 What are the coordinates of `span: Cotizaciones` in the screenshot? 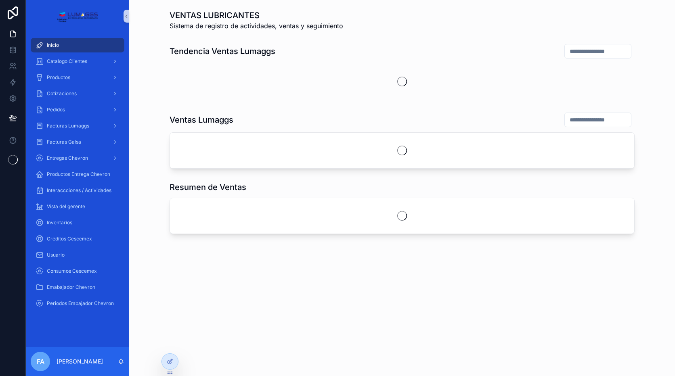 It's located at (62, 94).